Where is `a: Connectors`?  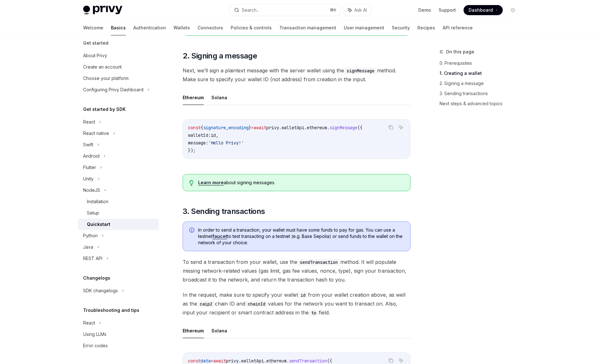 a: Connectors is located at coordinates (210, 28).